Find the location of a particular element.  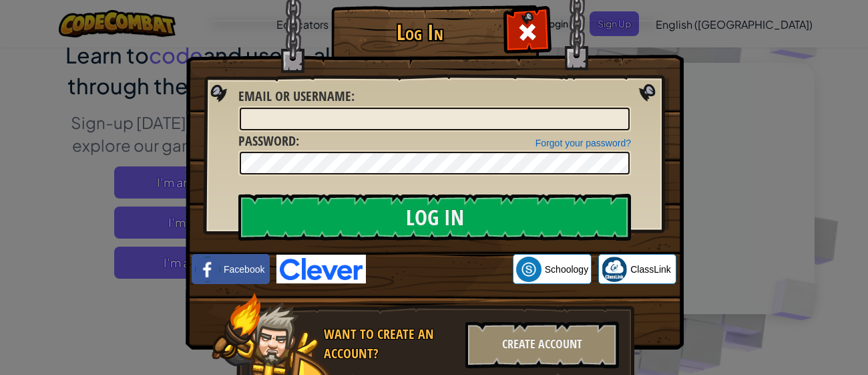

span: Password is located at coordinates (267, 141).